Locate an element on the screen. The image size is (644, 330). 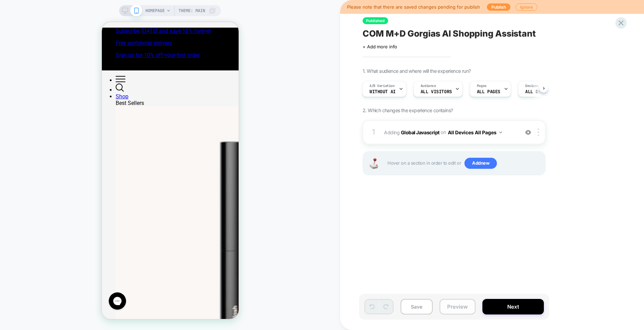
span: on is located at coordinates (443, 132).